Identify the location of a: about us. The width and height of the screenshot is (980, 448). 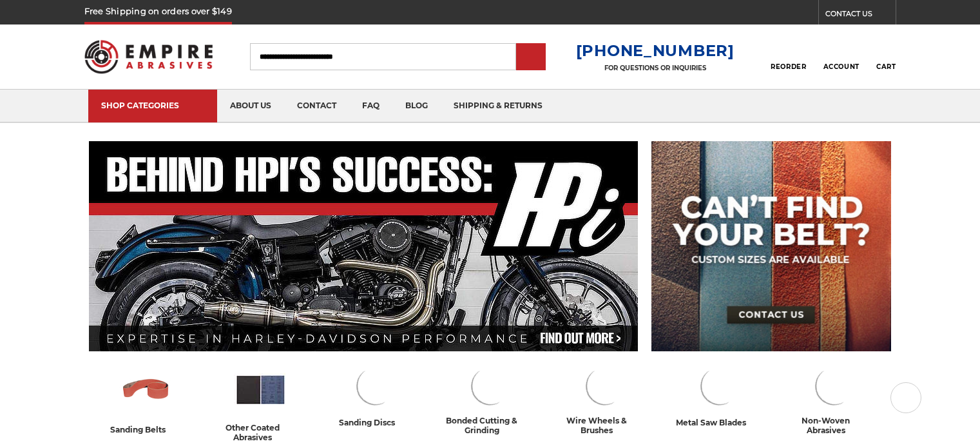
(251, 105).